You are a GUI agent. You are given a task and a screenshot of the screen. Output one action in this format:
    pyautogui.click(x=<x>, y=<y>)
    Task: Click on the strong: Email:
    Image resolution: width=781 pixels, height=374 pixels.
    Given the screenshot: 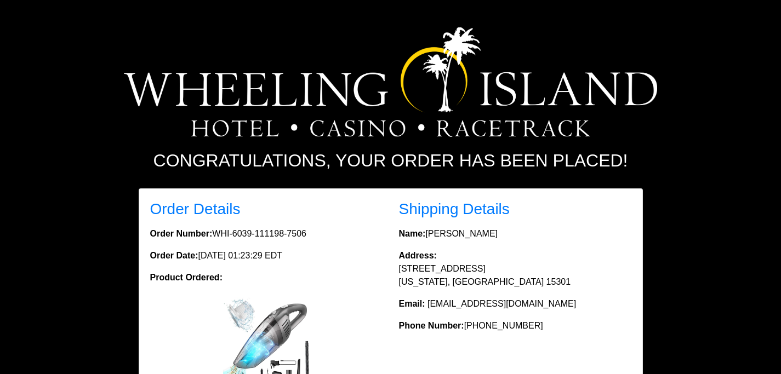 What is the action you would take?
    pyautogui.click(x=412, y=304)
    